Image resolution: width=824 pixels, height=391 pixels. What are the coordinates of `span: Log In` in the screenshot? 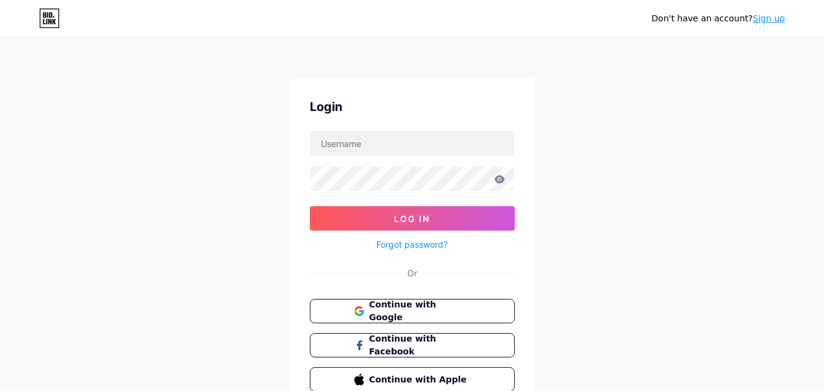 It's located at (412, 218).